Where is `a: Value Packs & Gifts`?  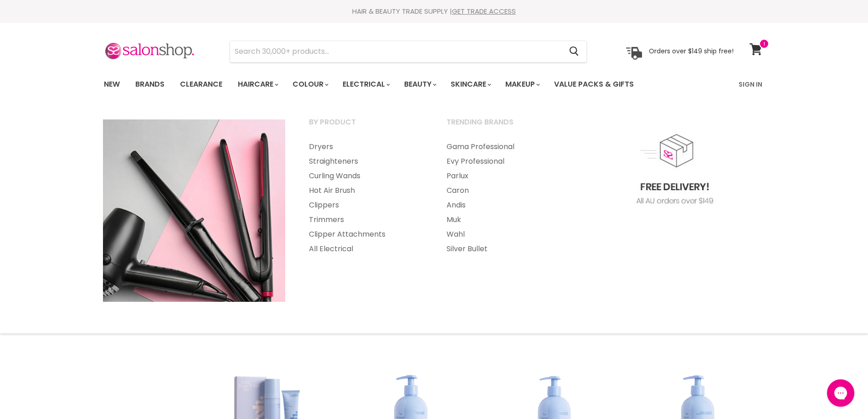 a: Value Packs & Gifts is located at coordinates (594, 85).